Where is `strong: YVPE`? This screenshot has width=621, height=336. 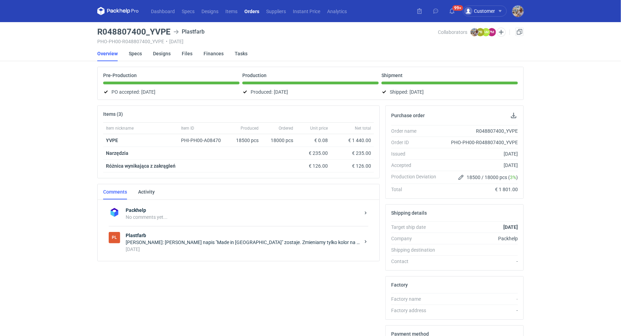
strong: YVPE is located at coordinates (112, 141).